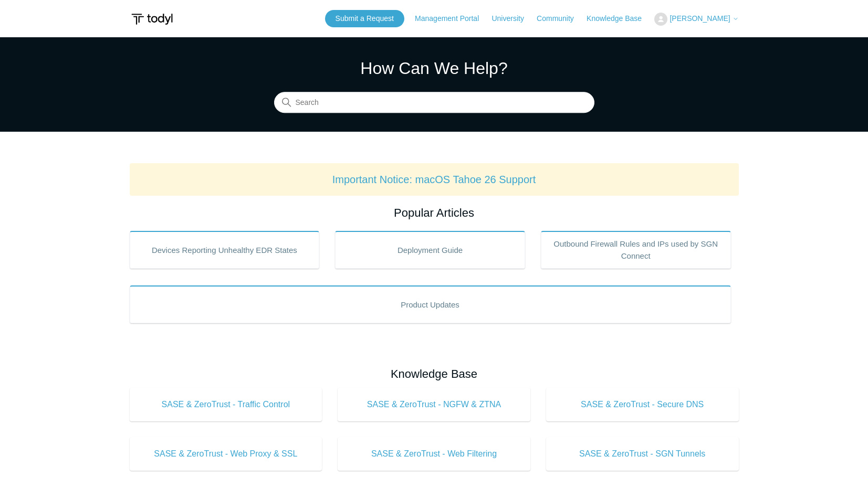 This screenshot has width=868, height=477. Describe the element at coordinates (619, 19) in the screenshot. I see `a: Knowledge Base` at that location.